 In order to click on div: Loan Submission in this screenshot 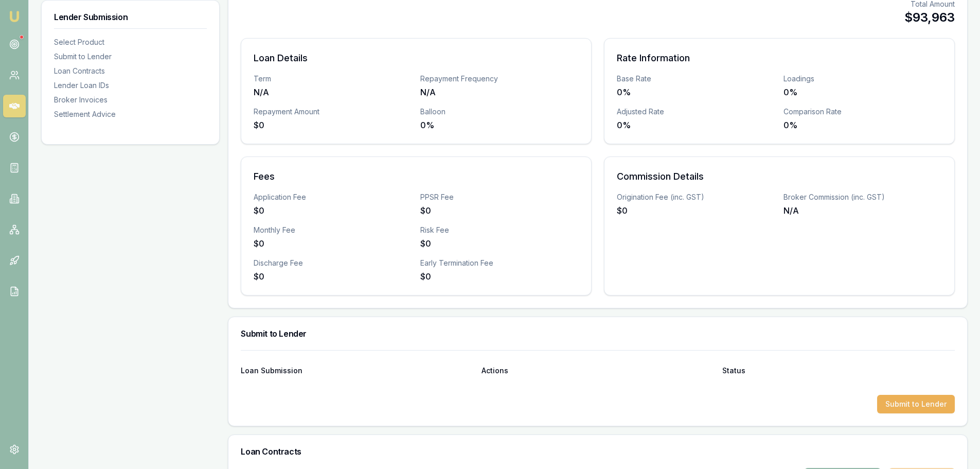, I will do `click(357, 371)`.